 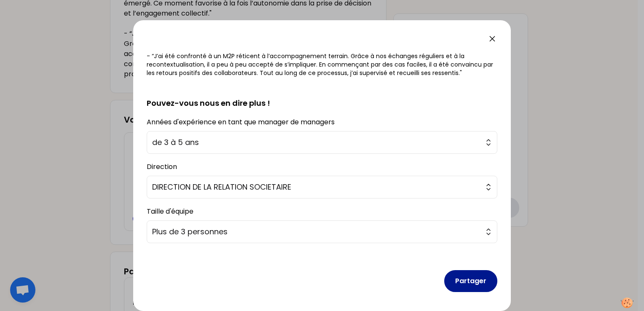 I want to click on span: DIRECTION DE LA RELATION SOCIETAIRE, so click(x=316, y=187).